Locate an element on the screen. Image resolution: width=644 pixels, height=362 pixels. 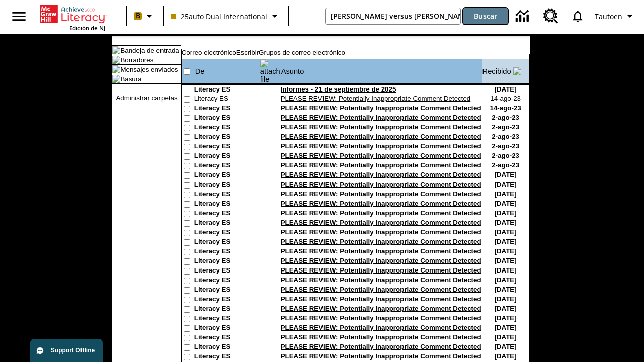
div: Portada is located at coordinates (72, 17).